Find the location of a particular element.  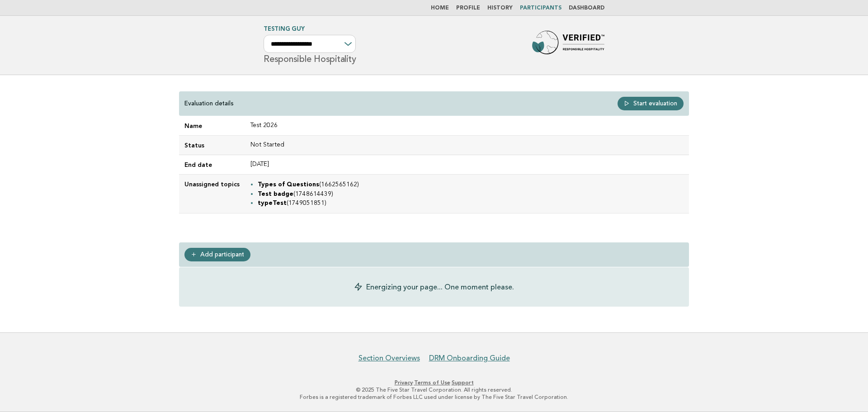

p: Forbes is a registered trademark of Forbes LLC used under license by The Five Star Travel Corpora... is located at coordinates (434, 397).